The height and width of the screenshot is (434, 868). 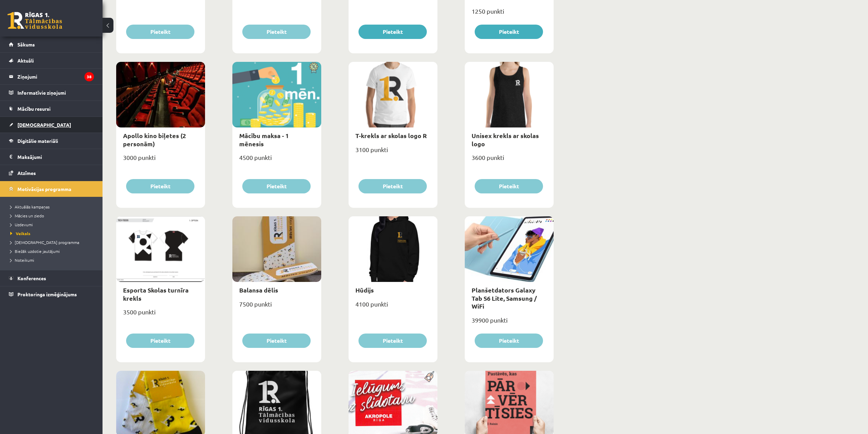 I want to click on a: Apollo kino biļetes (2 personām), so click(x=154, y=139).